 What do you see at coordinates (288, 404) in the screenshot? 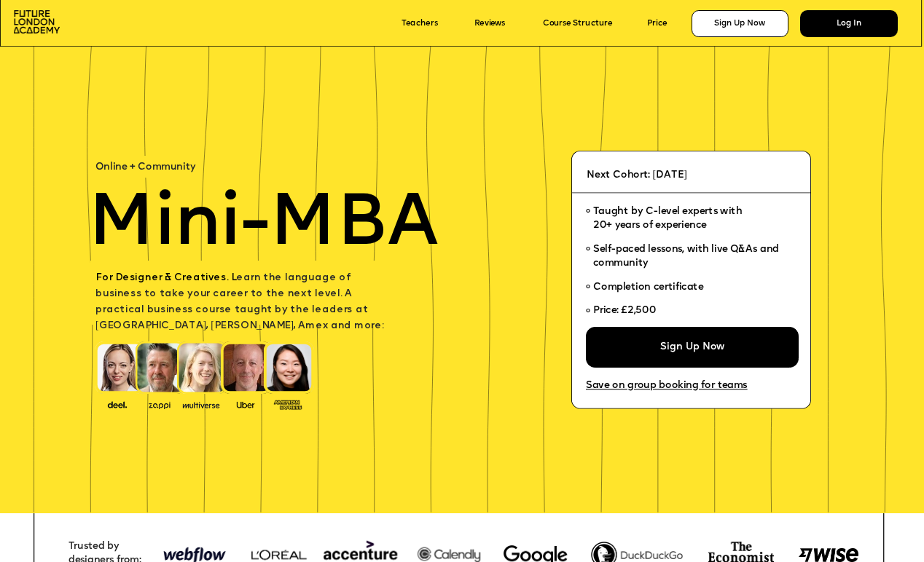
I see `img: image-93eab660-639c-4de6-957c-4ae039a0235a.png` at bounding box center [288, 404].